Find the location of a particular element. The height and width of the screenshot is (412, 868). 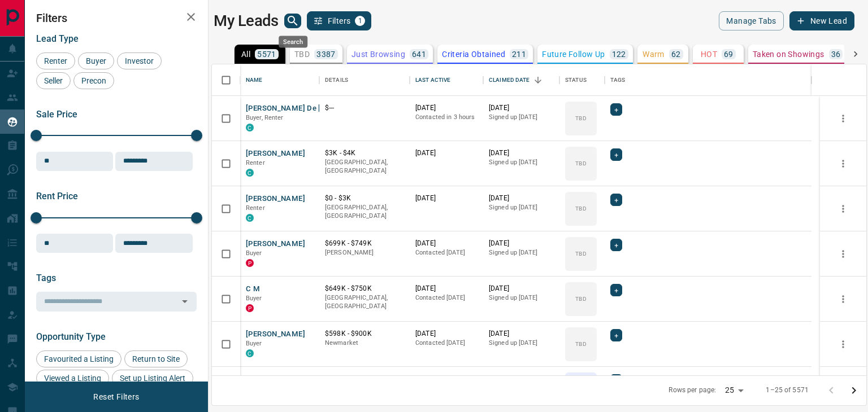

p: $649K - $750K is located at coordinates (365, 289).